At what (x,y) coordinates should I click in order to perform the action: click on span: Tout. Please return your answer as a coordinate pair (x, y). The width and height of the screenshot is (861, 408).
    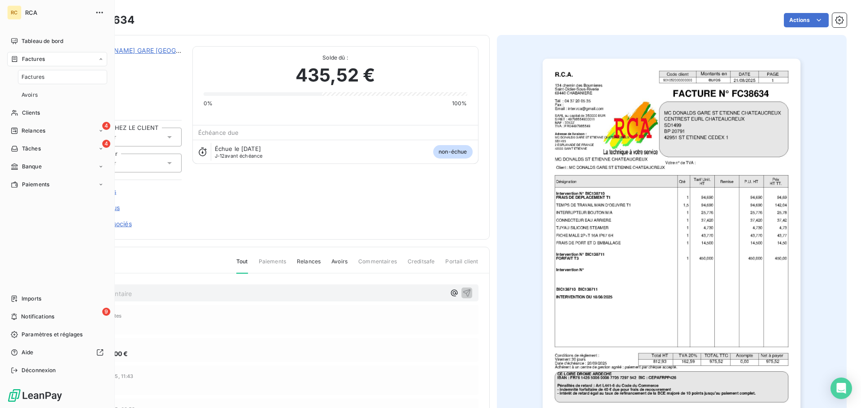
    Looking at the image, I should click on (242, 266).